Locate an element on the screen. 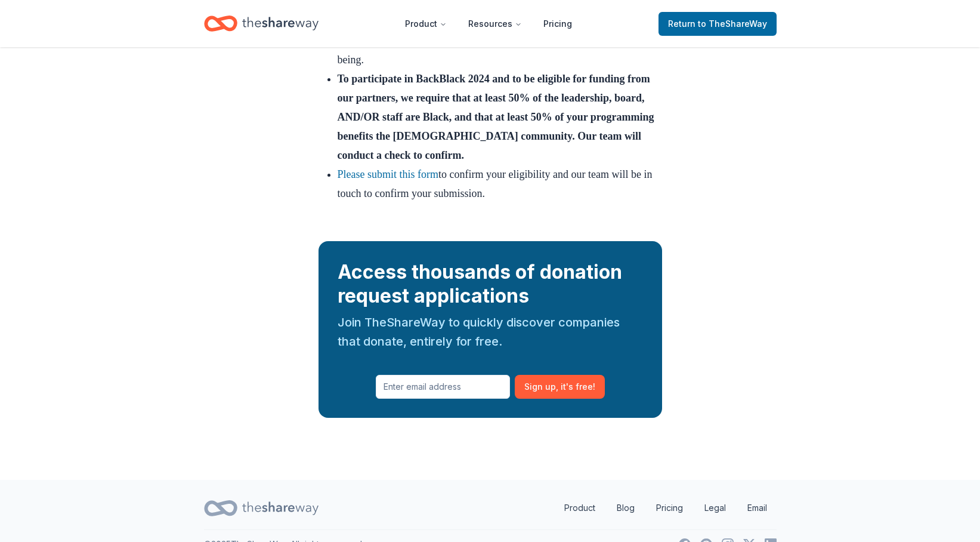  div: Join TheShareWay to quickly discover companies that donate, entirely for free. is located at coordinates (490, 332).